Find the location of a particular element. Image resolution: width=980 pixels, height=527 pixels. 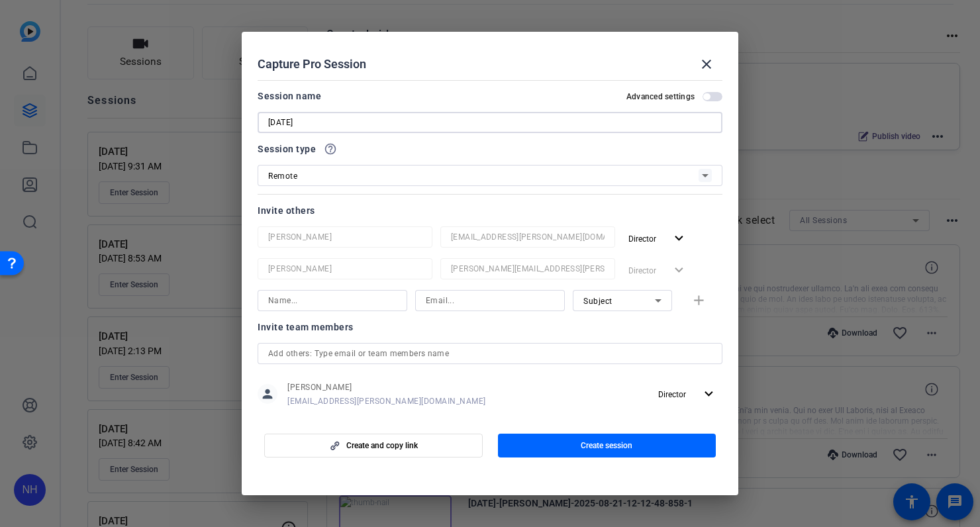

button: Create session is located at coordinates (607, 446).